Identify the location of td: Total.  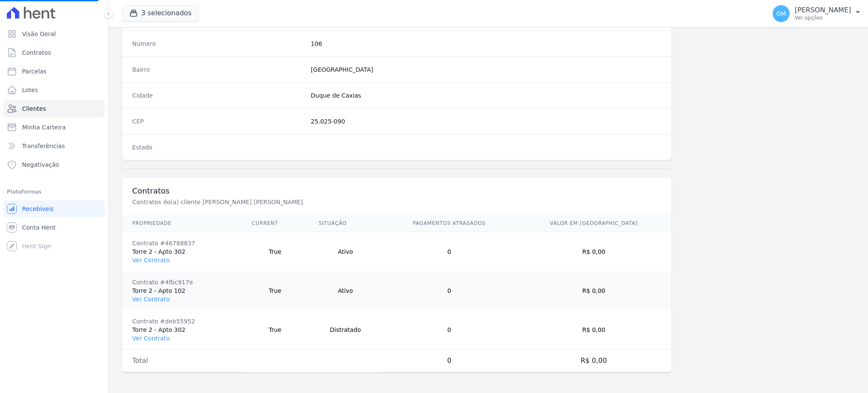
(182, 360).